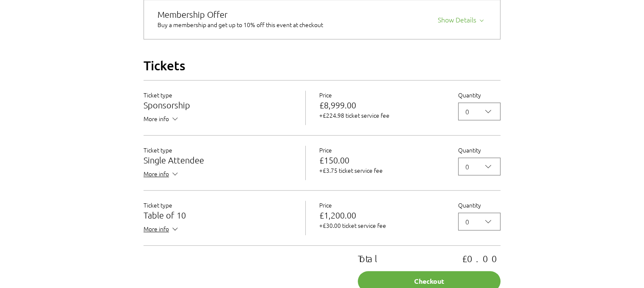 The width and height of the screenshot is (644, 288). I want to click on div: Show Details, so click(462, 18).